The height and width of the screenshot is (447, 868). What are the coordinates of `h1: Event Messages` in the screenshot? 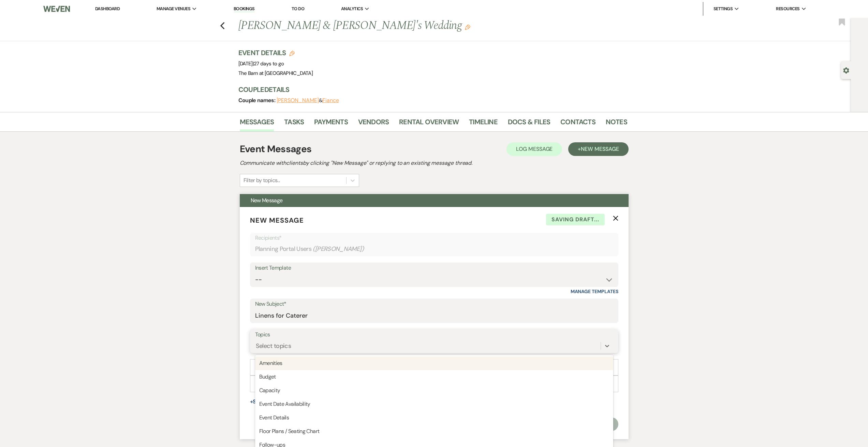 It's located at (275, 149).